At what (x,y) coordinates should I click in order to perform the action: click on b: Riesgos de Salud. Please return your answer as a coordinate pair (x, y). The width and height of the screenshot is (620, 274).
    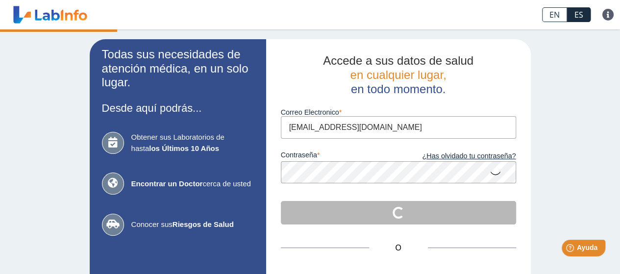
    Looking at the image, I should click on (203, 224).